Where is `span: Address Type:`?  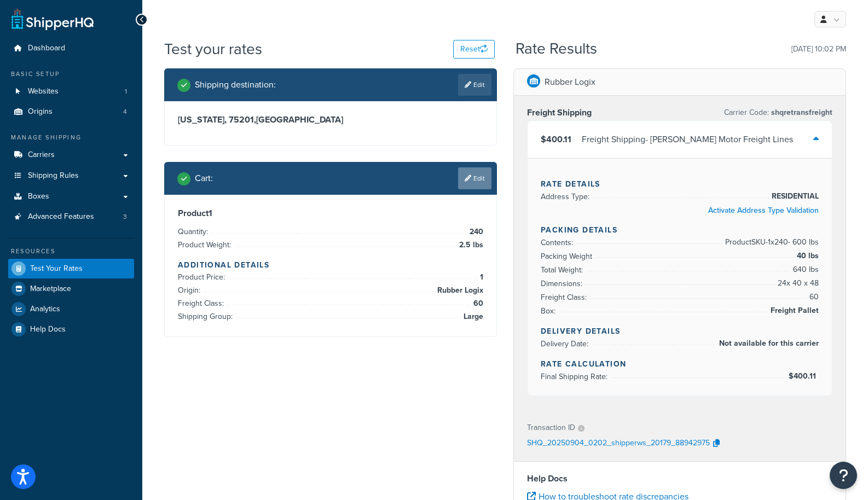
span: Address Type: is located at coordinates (566, 196).